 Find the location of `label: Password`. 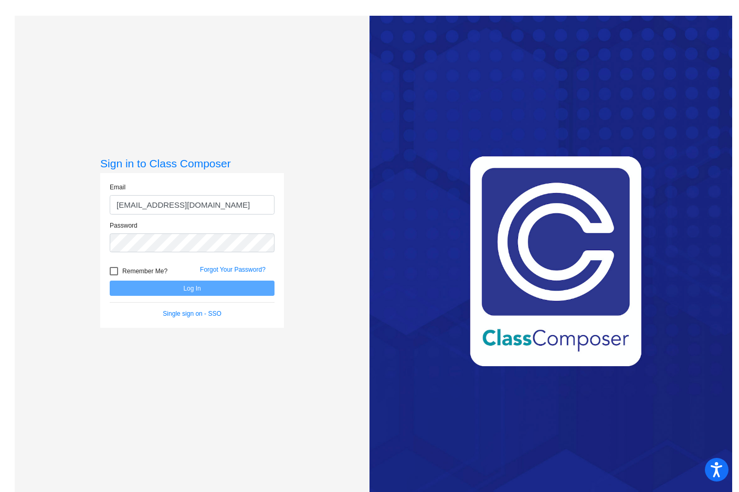

label: Password is located at coordinates (123, 226).